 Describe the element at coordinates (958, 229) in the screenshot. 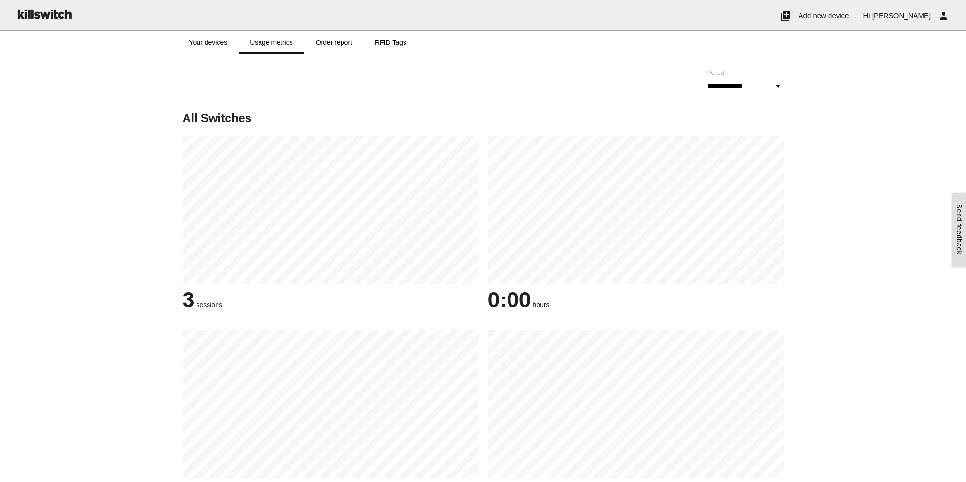

I see `a: Send feedback` at that location.